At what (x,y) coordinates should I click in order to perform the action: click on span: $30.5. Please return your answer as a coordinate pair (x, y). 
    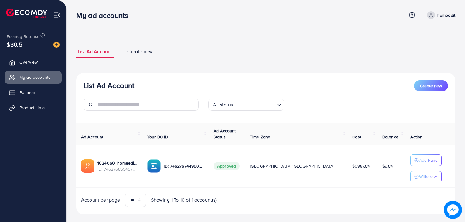
    Looking at the image, I should click on (15, 44).